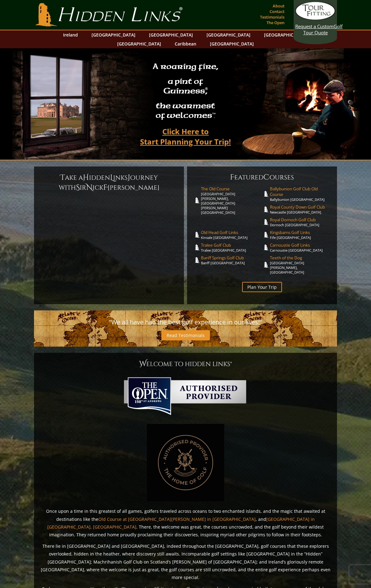 This screenshot has height=588, width=371. I want to click on span: Ballybunion Golf Club Old Course, so click(301, 192).